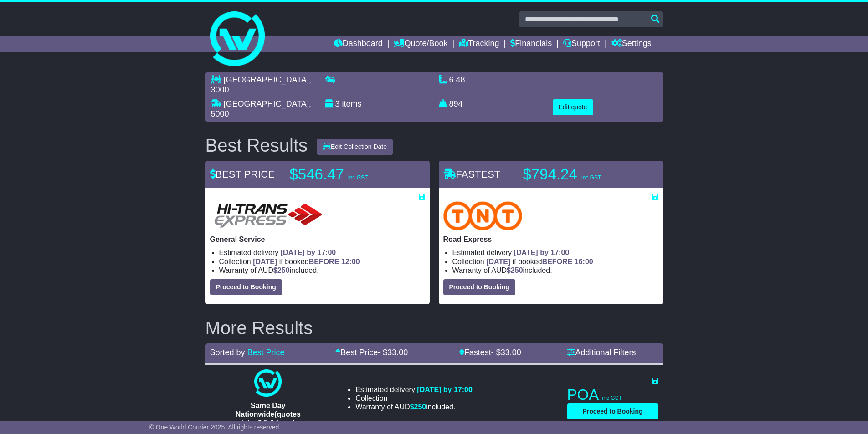 This screenshot has width=868, height=434. Describe the element at coordinates (490, 352) in the screenshot. I see `a: Fastest- $33.00` at that location.